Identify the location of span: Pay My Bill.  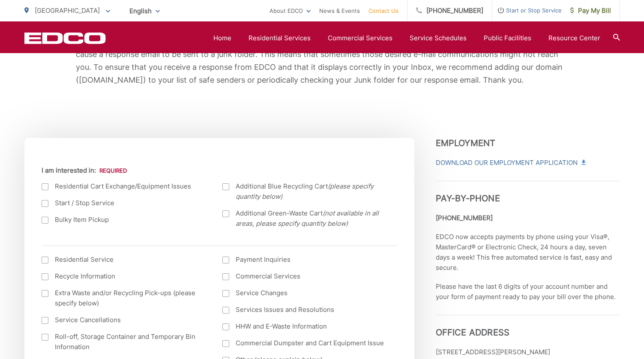
(590, 11).